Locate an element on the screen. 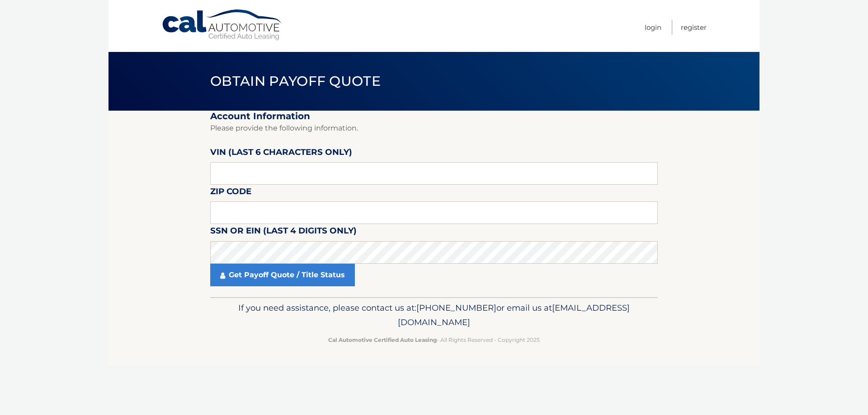 The image size is (868, 415). label: SSN or EIN (last 4 digits only) is located at coordinates (284, 232).